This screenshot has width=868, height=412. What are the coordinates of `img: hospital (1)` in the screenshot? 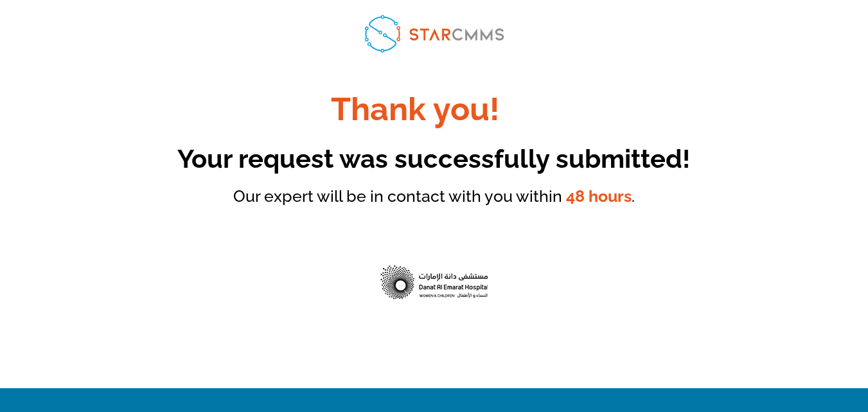 It's located at (434, 285).